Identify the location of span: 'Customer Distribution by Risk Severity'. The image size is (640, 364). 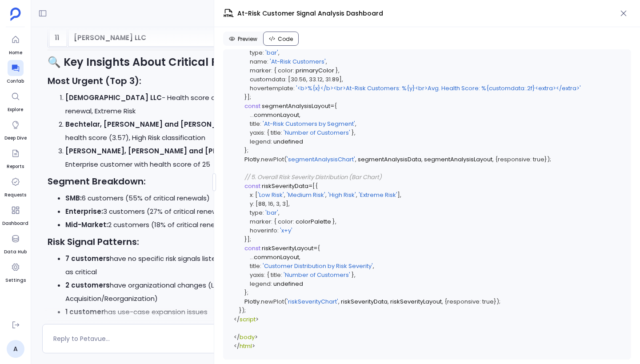
(318, 266).